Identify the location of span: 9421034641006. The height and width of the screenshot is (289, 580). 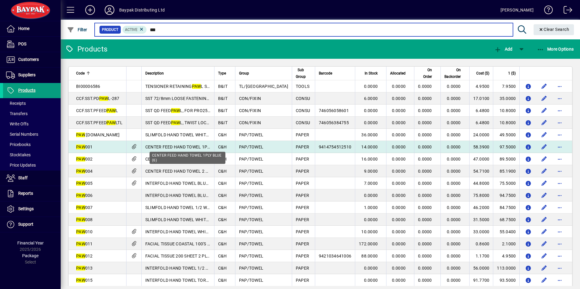
(335, 256).